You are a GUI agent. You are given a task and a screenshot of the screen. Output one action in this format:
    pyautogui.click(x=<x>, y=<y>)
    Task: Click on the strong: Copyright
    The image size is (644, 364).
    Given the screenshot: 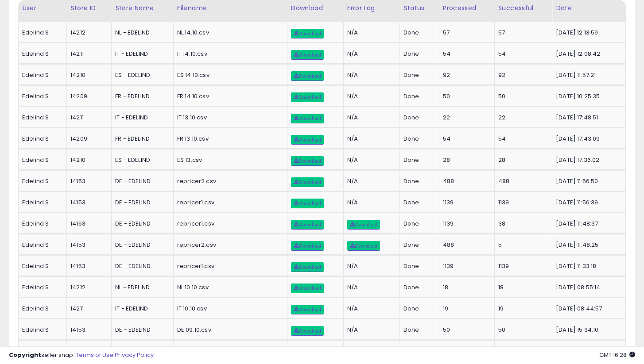 What is the action you would take?
    pyautogui.click(x=25, y=355)
    